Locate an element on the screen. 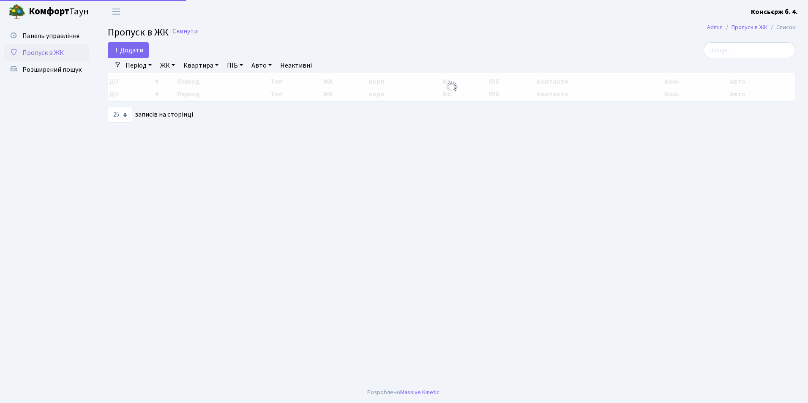 The width and height of the screenshot is (808, 403). a: Admin is located at coordinates (715, 27).